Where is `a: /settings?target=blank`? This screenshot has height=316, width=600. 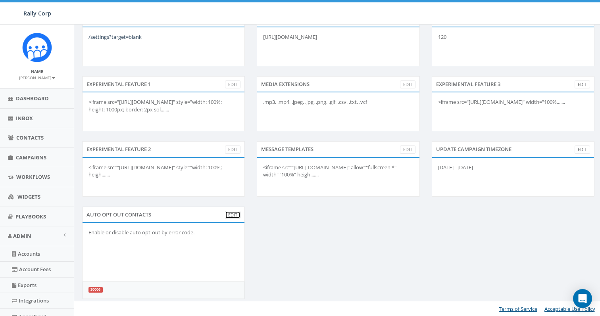 a: /settings?target=blank is located at coordinates (115, 37).